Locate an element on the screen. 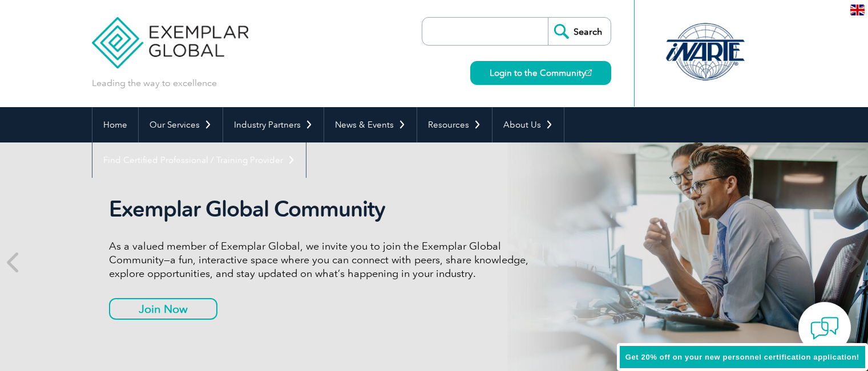 Image resolution: width=868 pixels, height=371 pixels. a: Resources is located at coordinates (454, 125).